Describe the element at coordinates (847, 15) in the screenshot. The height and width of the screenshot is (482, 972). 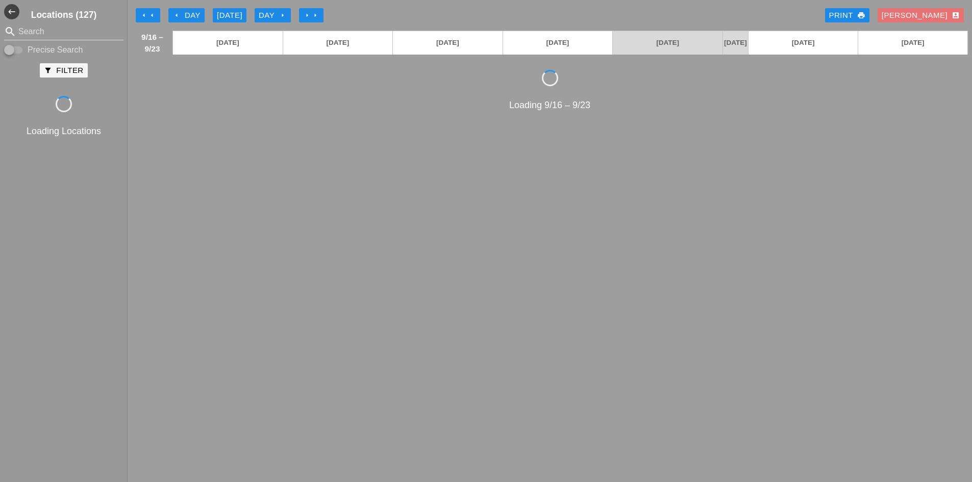
I see `div: Print` at that location.